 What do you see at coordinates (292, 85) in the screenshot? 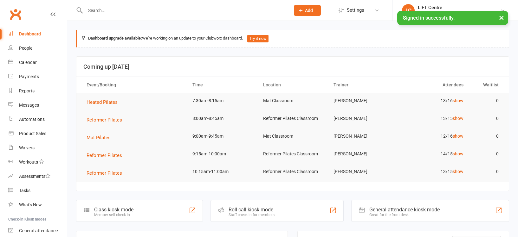
I see `th: Location` at bounding box center [292, 85].